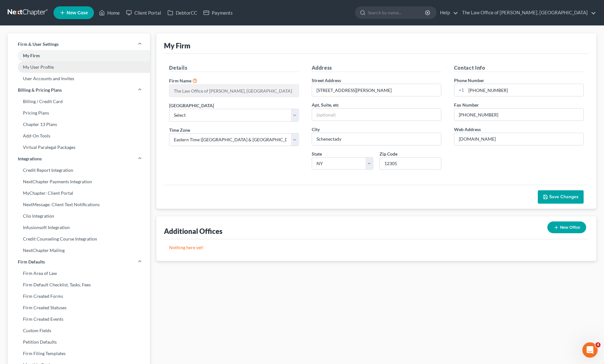 This screenshot has width=604, height=364. What do you see at coordinates (567, 227) in the screenshot?
I see `button: New Office` at bounding box center [567, 227].